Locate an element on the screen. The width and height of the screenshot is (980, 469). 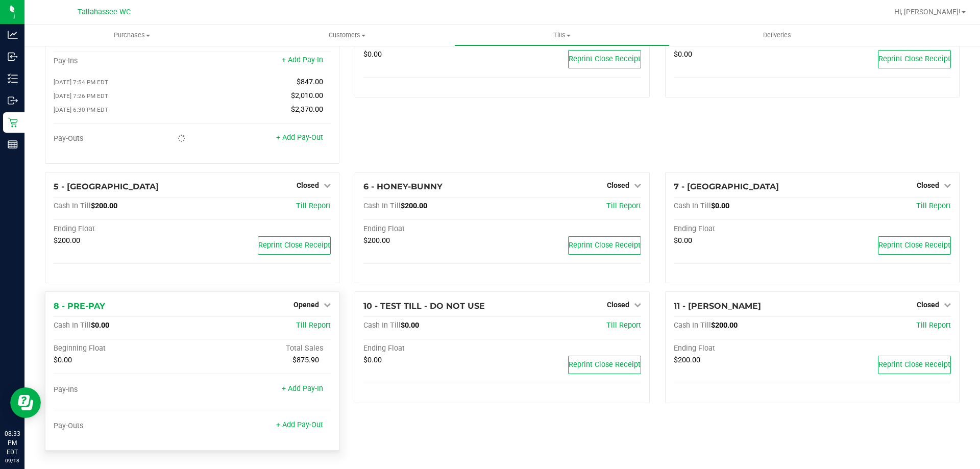
div: Beginning Float is located at coordinates (123, 348).